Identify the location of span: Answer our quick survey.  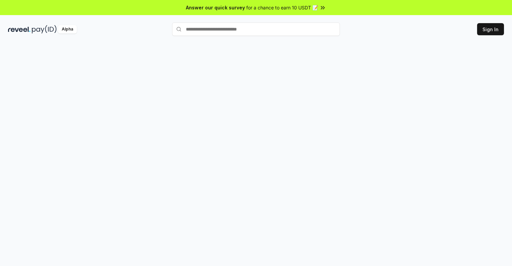
(215, 7).